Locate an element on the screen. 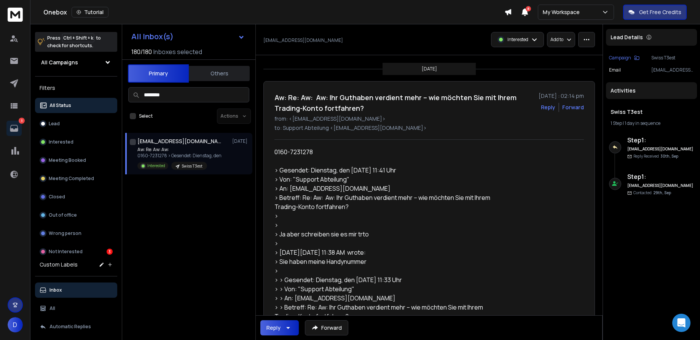 The width and height of the screenshot is (700, 340). div: Reply is located at coordinates (273, 328).